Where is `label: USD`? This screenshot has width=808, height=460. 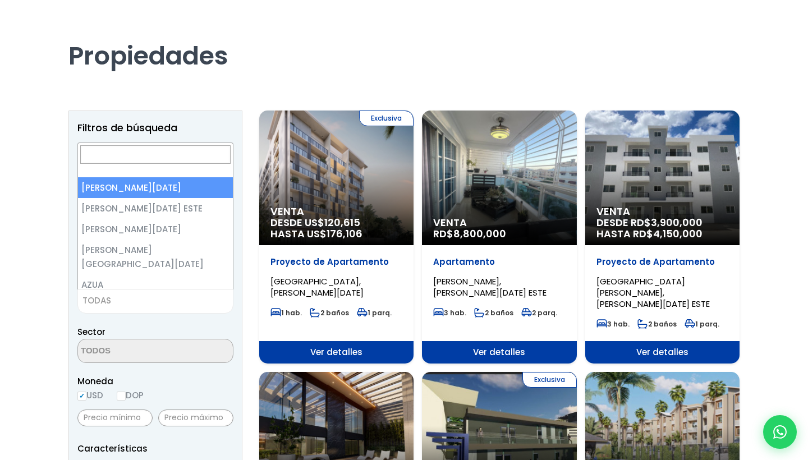 label: USD is located at coordinates (90, 395).